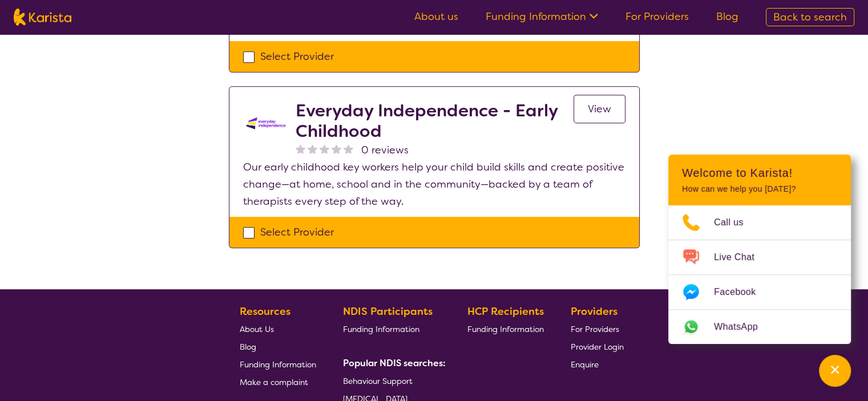 This screenshot has height=401, width=868. What do you see at coordinates (810, 17) in the screenshot?
I see `a: Back to search` at bounding box center [810, 17].